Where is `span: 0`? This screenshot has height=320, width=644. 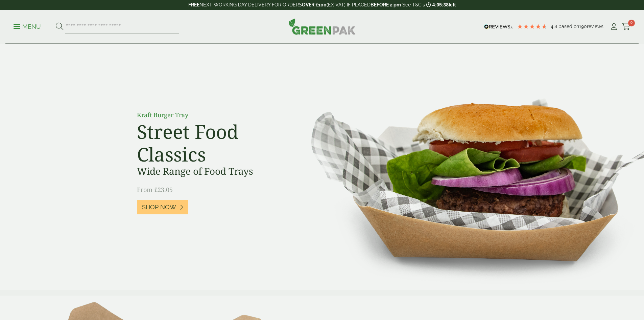 span: 0 is located at coordinates (632, 23).